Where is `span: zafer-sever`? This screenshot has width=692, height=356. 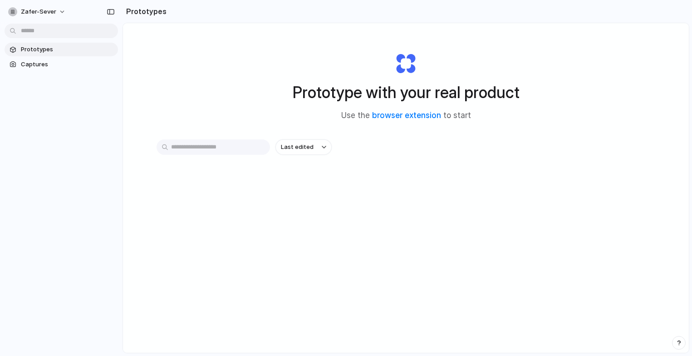
span: zafer-sever is located at coordinates (39, 12).